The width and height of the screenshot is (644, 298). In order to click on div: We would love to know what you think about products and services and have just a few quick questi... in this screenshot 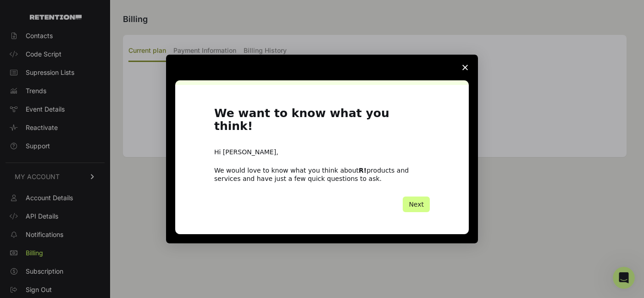, I will do `click(322, 174)`.